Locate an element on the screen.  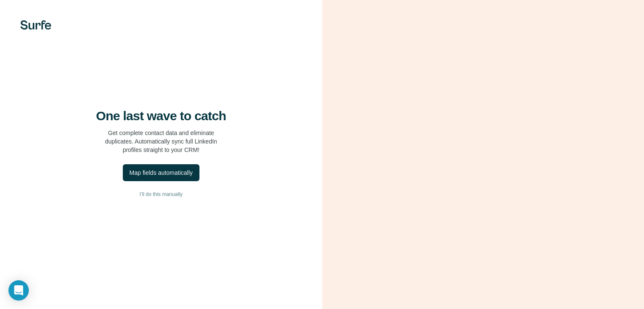
button: Map fields automatically is located at coordinates (161, 173).